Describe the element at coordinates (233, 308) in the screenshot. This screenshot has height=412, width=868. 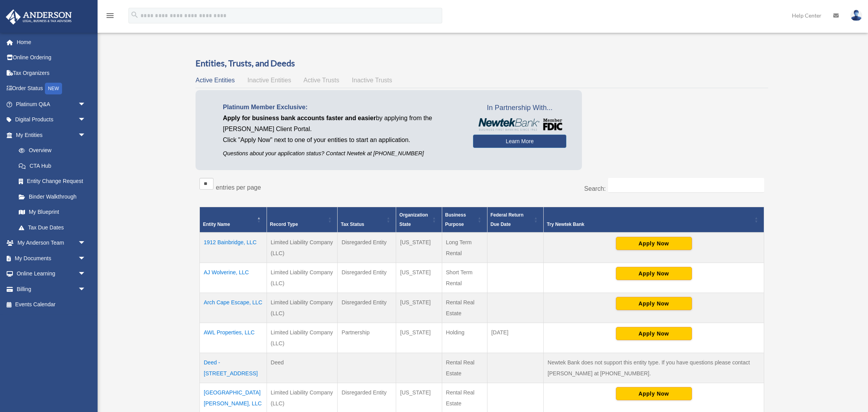
I see `td: Arch Cape Escape, LLC` at that location.